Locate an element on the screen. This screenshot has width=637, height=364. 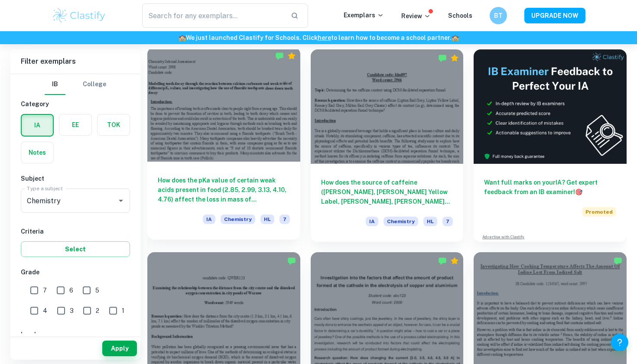
button: TOK is located at coordinates (114, 125).